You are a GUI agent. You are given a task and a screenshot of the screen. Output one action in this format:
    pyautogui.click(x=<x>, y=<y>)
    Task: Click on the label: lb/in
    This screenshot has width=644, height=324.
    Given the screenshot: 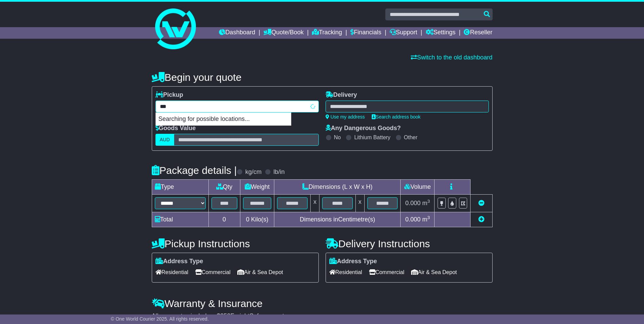 What is the action you would take?
    pyautogui.click(x=279, y=173)
    